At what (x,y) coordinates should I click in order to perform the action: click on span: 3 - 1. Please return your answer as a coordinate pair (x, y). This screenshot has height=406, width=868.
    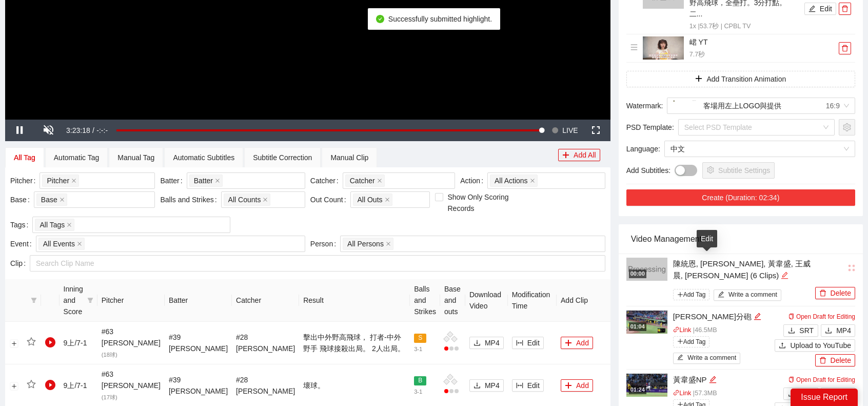
    Looking at the image, I should click on (418, 392).